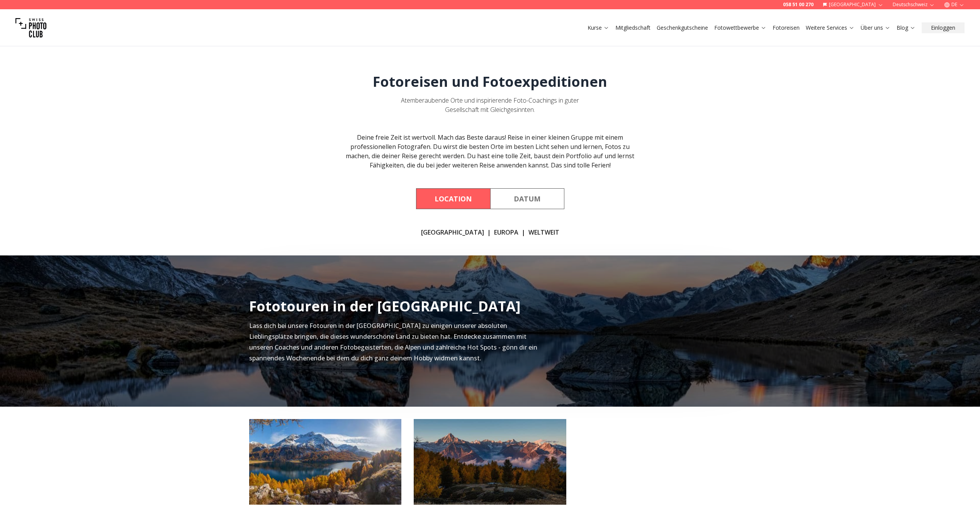 The width and height of the screenshot is (980, 507). What do you see at coordinates (786, 28) in the screenshot?
I see `button: Fotoreisen` at bounding box center [786, 28].